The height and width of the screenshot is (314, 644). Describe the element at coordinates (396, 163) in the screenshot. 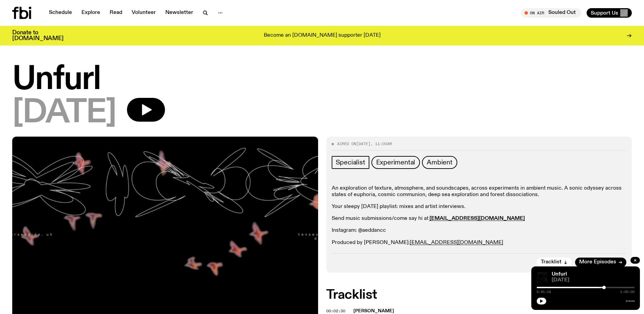

I see `a: Experimental` at that location.